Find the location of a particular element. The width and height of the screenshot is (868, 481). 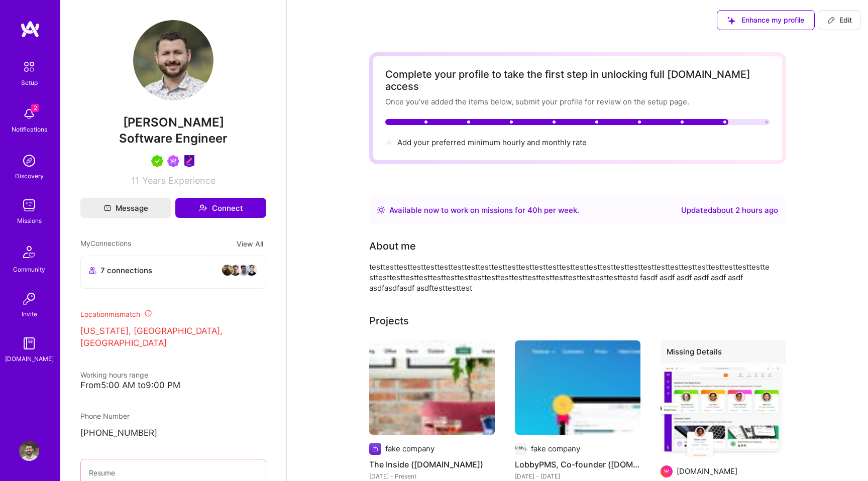

span: 40 is located at coordinates (533, 210).